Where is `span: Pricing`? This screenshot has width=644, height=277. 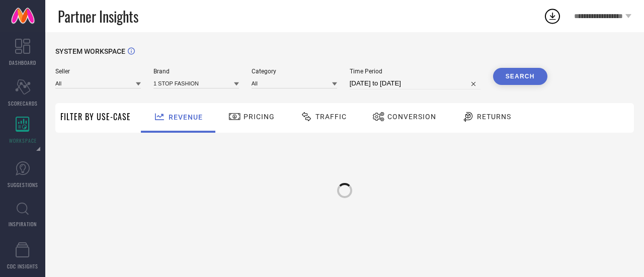
span: Pricing is located at coordinates (259, 117).